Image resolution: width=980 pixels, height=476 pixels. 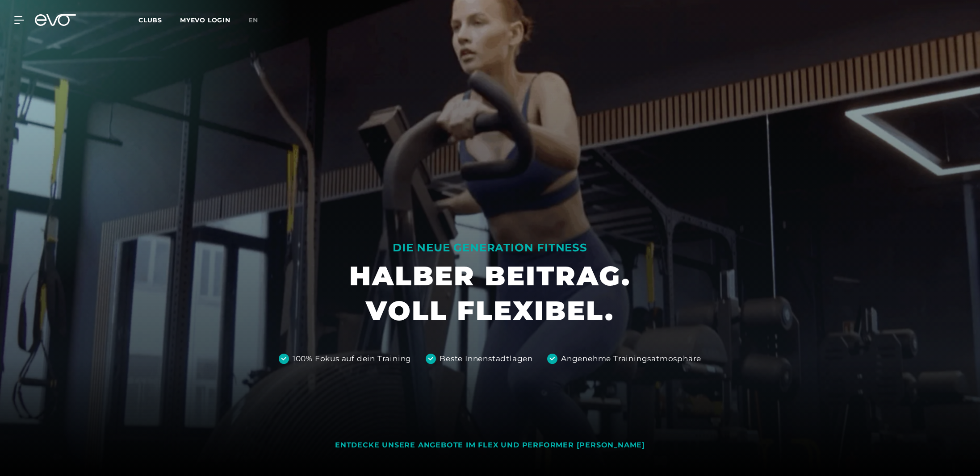 What do you see at coordinates (490, 248) in the screenshot?
I see `div: DIE NEUE GENERATION FITNESS` at bounding box center [490, 248].